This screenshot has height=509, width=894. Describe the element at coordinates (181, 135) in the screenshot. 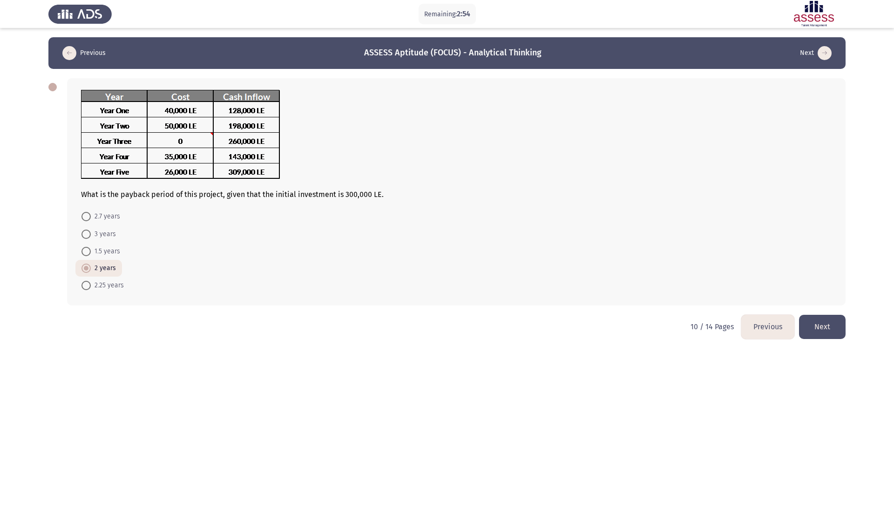

I see `img: RU5fUk5DXzU4LnBuZzE2OTEzMTY4OTIzNzI=.png` at that location.